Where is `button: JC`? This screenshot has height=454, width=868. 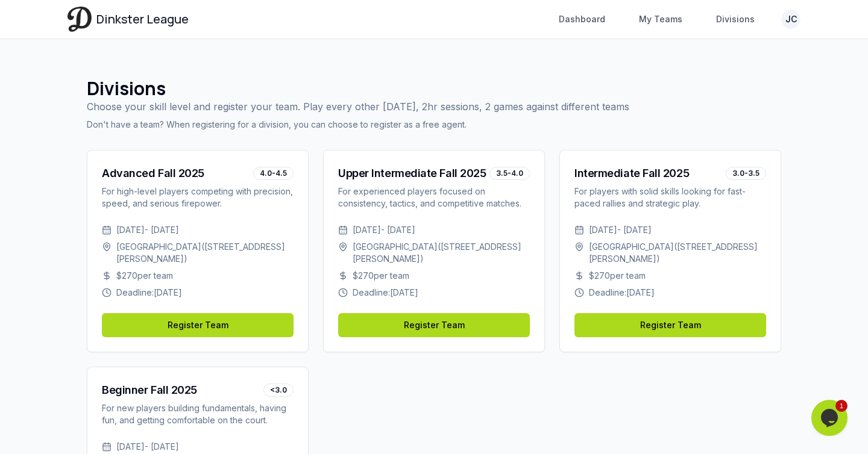
button: JC is located at coordinates (791, 19).